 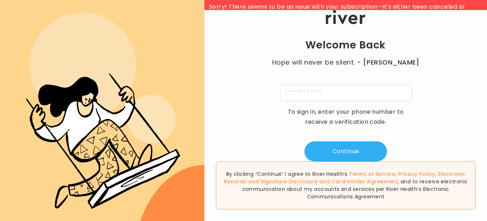 I want to click on button: Continue, so click(x=345, y=151).